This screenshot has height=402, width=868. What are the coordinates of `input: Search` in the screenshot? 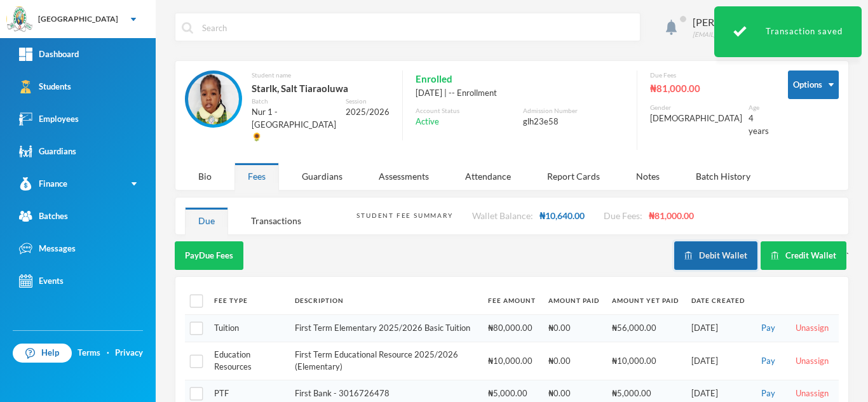 It's located at (417, 27).